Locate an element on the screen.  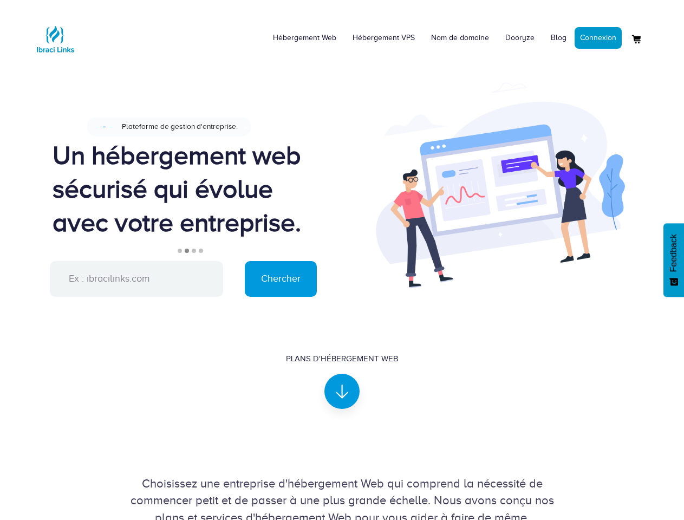
input: Chercher is located at coordinates (281, 279).